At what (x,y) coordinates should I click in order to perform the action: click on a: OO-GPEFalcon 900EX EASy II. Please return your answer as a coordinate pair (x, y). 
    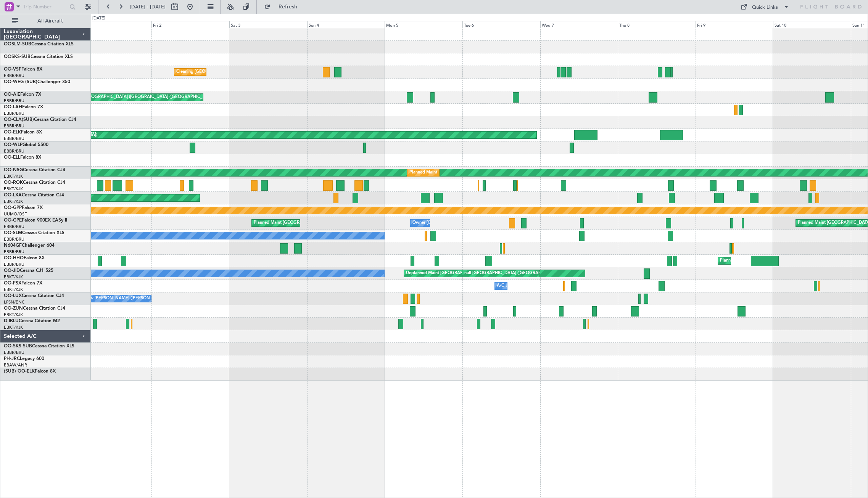
    Looking at the image, I should click on (35, 220).